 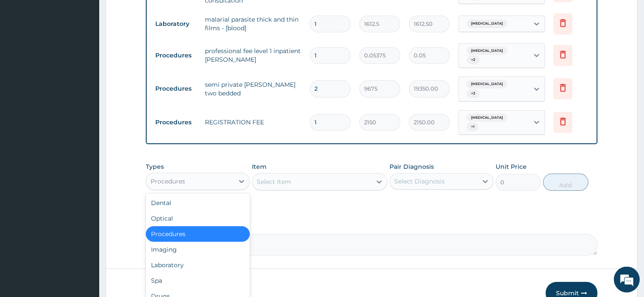 I want to click on label: Unit Price, so click(x=512, y=167).